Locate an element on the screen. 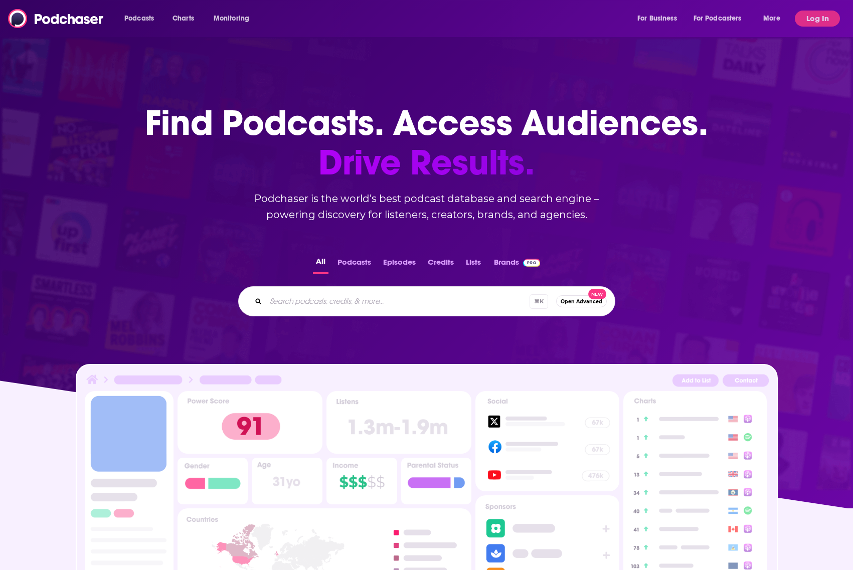  img: Podcast Insights Power score is located at coordinates (250, 422).